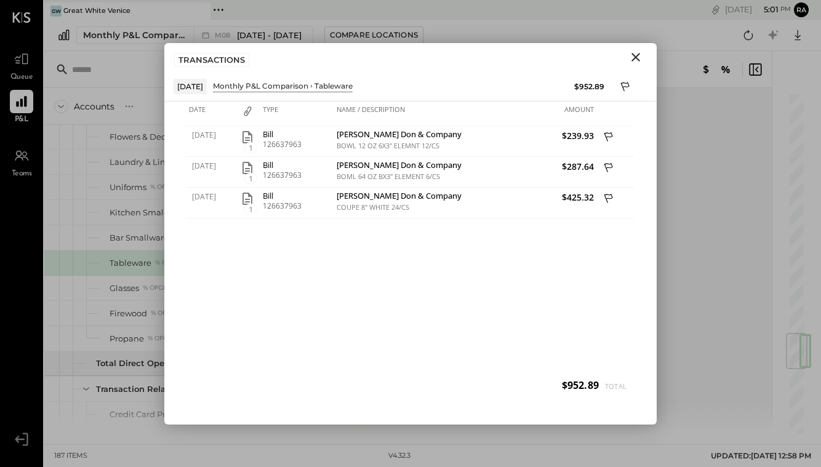 The image size is (821, 467). What do you see at coordinates (22, 78) in the screenshot?
I see `span: Queue` at bounding box center [22, 78].